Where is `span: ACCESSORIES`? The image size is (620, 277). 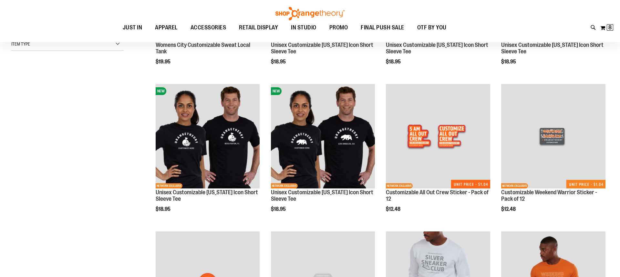 span: ACCESSORIES is located at coordinates (208, 27).